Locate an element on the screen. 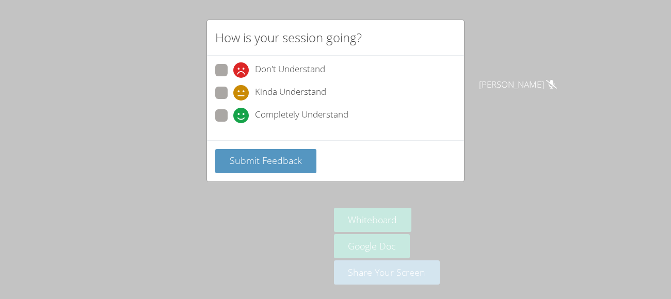 Image resolution: width=671 pixels, height=299 pixels. button: Submit Feedback is located at coordinates (266, 161).